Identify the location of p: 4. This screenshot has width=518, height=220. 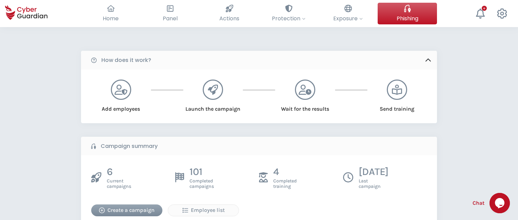
(285, 172).